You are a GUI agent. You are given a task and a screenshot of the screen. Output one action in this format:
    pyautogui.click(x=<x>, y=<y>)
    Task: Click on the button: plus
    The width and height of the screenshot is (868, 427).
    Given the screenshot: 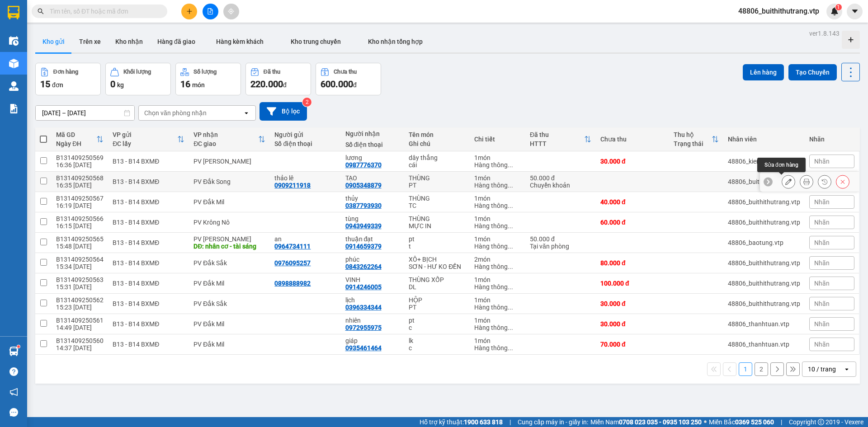 What is the action you would take?
    pyautogui.click(x=189, y=11)
    